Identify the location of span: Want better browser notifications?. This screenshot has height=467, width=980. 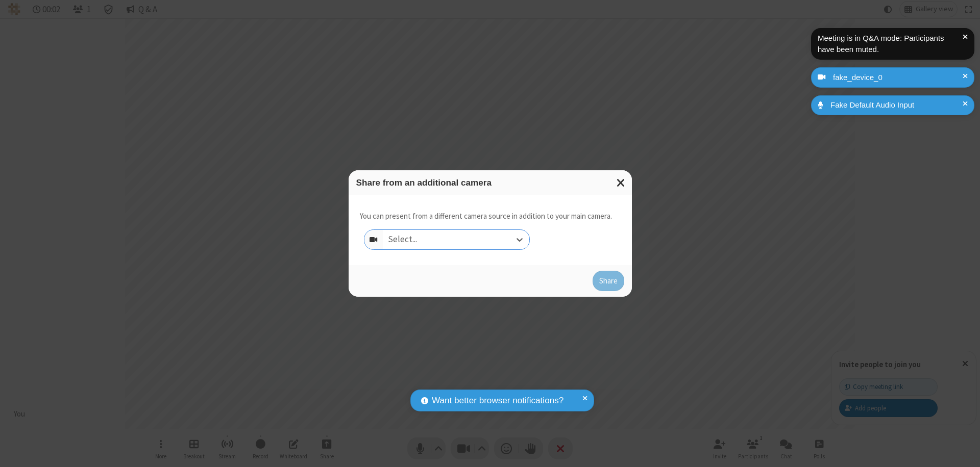
(498, 401).